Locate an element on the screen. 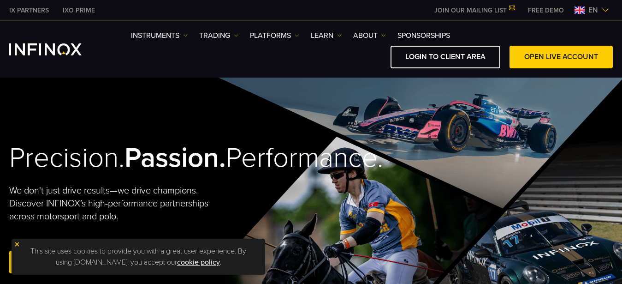 This screenshot has width=622, height=284. a: INFINOX Logo is located at coordinates (56, 49).